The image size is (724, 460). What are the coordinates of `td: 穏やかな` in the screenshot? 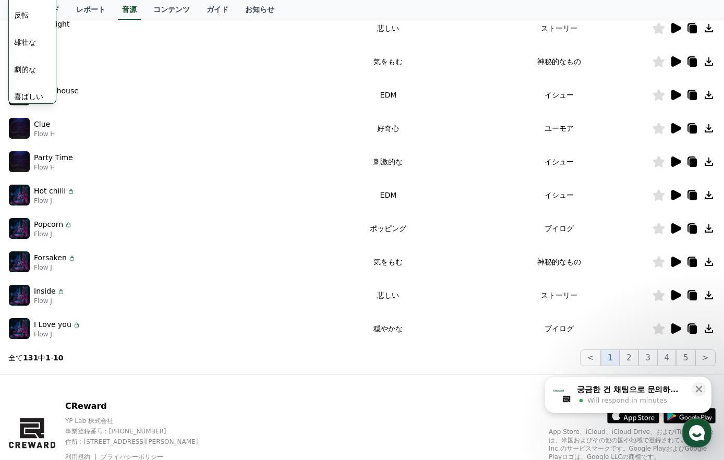 It's located at (388, 329).